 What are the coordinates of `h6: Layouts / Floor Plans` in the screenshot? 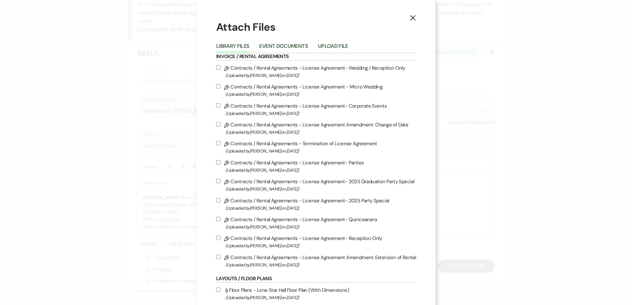 It's located at (316, 279).